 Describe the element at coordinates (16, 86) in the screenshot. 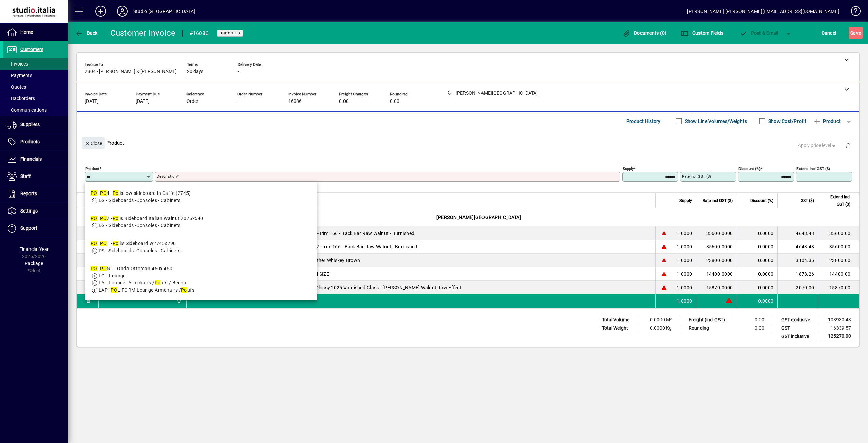

I see `span: Quotes` at that location.